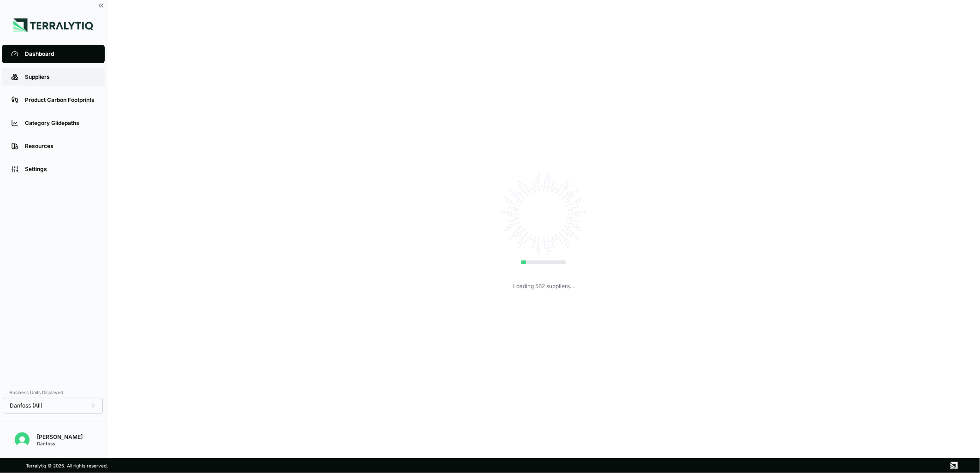 Image resolution: width=980 pixels, height=473 pixels. I want to click on div: Resources, so click(60, 146).